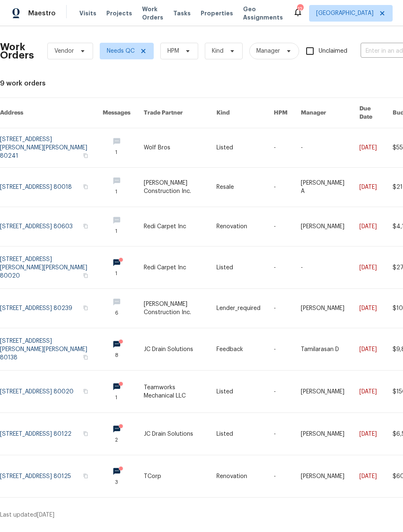  I want to click on span: Needs QC, so click(120, 51).